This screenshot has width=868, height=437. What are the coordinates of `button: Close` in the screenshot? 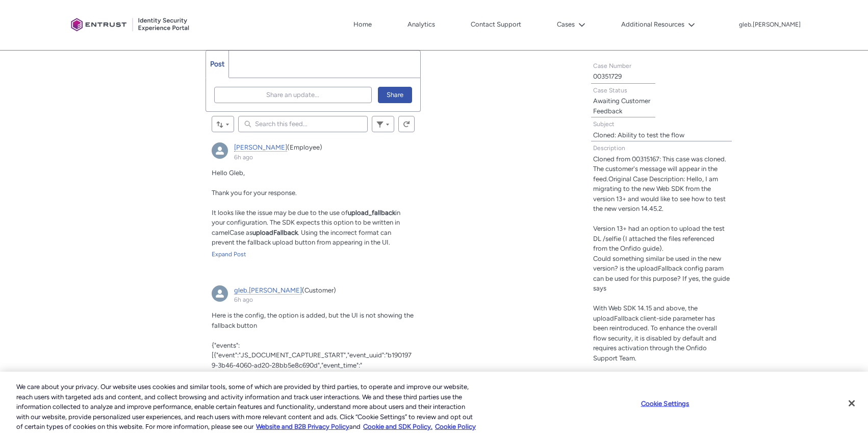 It's located at (852, 403).